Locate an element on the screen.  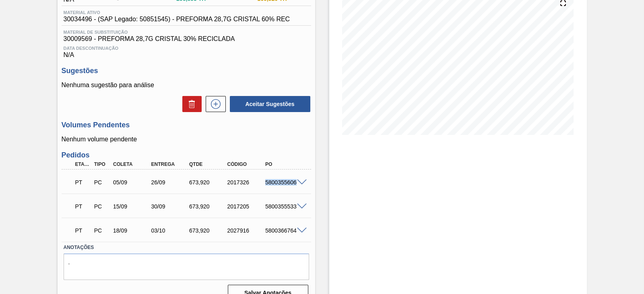
div: 2017326 is located at coordinates (246, 182).